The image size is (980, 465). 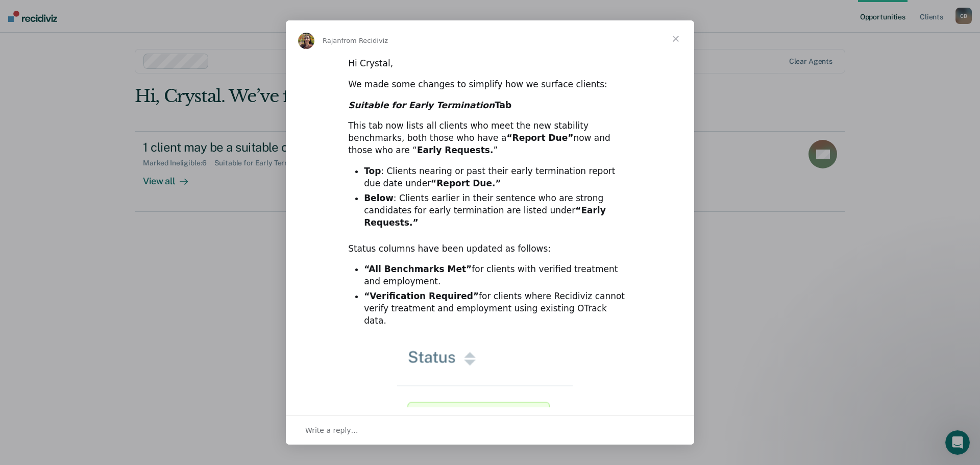 I want to click on span: Close, so click(x=676, y=39).